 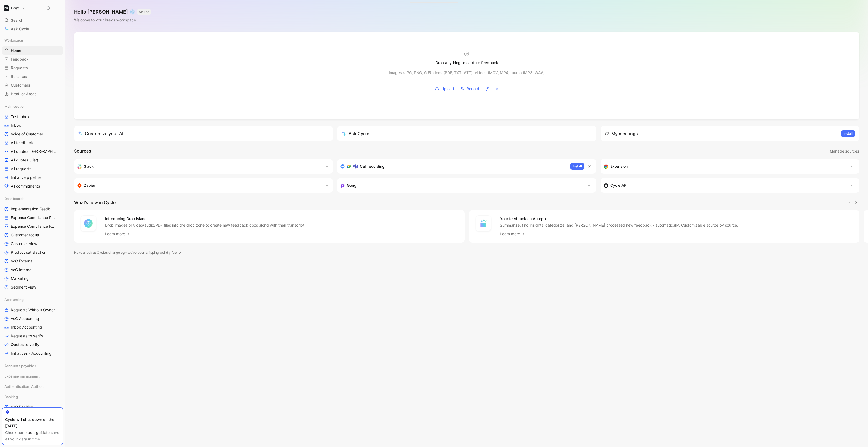 What do you see at coordinates (33, 143) in the screenshot?
I see `a: All feedback` at bounding box center [33, 143].